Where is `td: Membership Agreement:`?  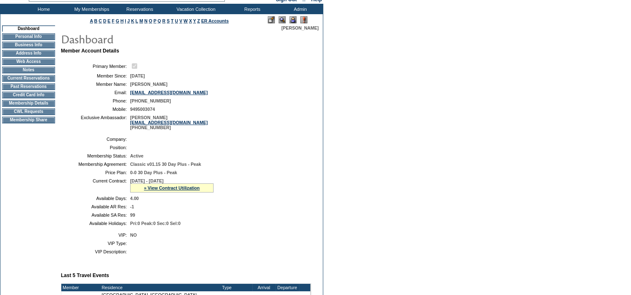 td: Membership Agreement: is located at coordinates (95, 164).